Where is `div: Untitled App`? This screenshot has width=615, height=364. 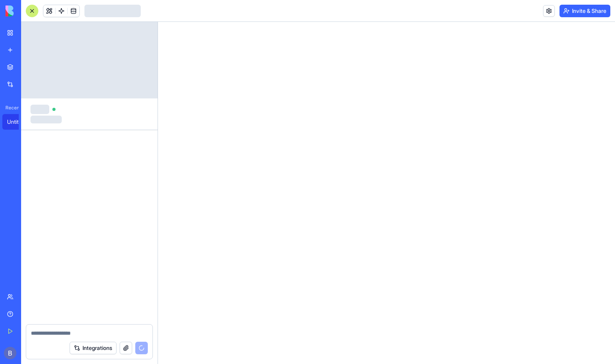
div: Untitled App is located at coordinates (18, 122).